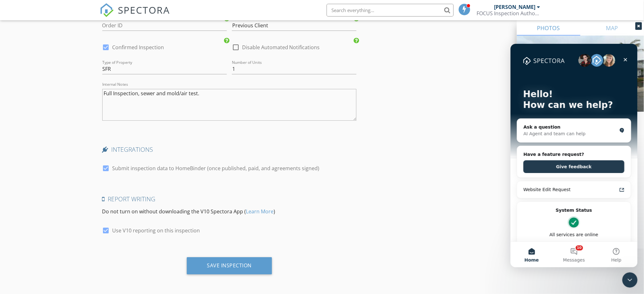 The image size is (644, 294). What do you see at coordinates (64, 123) in the screenshot?
I see `button: Give feedback` at bounding box center [64, 123].